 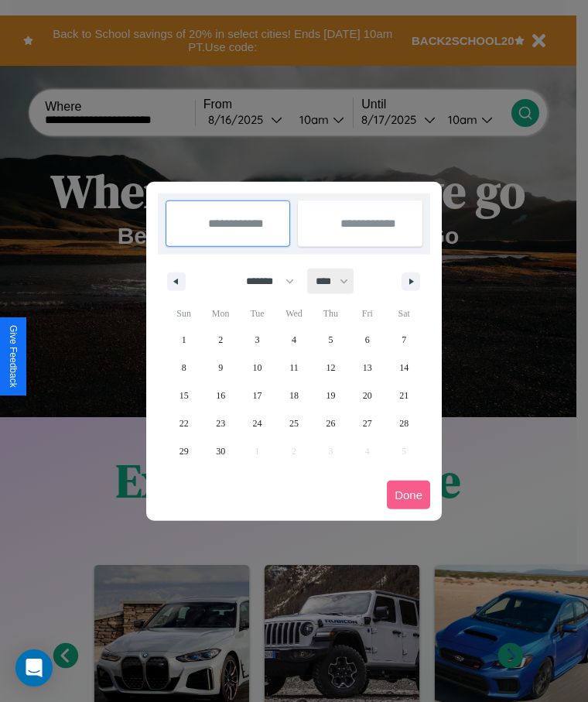 What do you see at coordinates (293, 423) in the screenshot?
I see `button: 25` at bounding box center [293, 423].